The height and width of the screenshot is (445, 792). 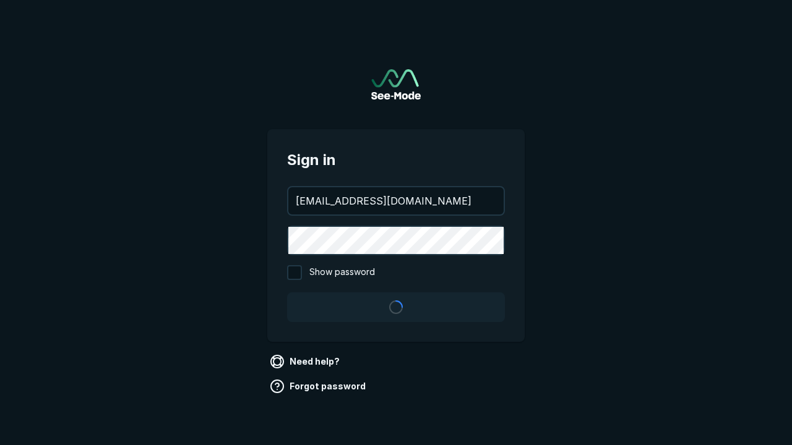 I want to click on span: Sign in, so click(x=396, y=160).